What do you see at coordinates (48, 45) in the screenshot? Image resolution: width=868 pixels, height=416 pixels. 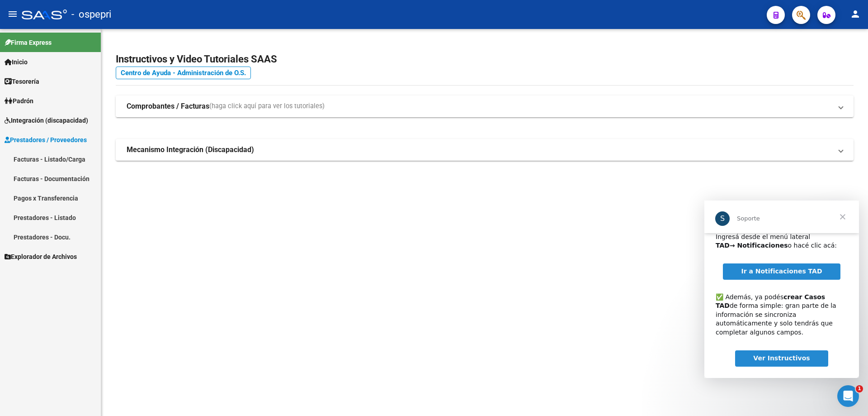 I see `b: TAD→ Notificaciones` at bounding box center [48, 45].